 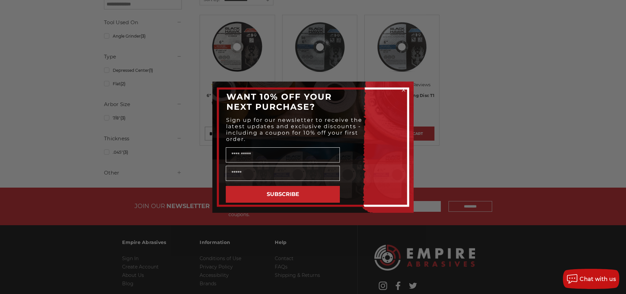 What do you see at coordinates (283, 173) in the screenshot?
I see `input: Email` at bounding box center [283, 173].